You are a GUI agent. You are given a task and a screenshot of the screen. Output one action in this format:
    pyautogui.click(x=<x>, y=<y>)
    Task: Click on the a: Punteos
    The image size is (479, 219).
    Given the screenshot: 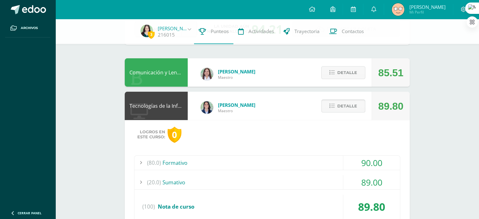 What is the action you would take?
    pyautogui.click(x=214, y=32)
    